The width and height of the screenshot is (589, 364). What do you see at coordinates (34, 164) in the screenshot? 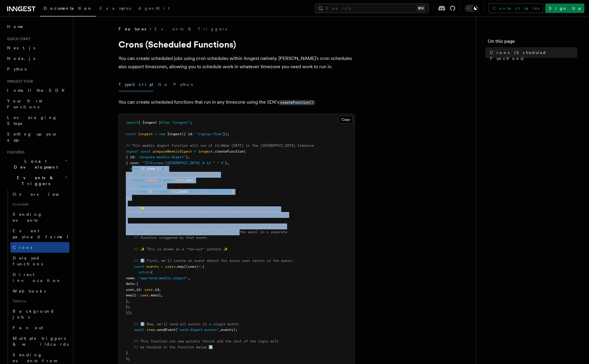
I see `span: Local Development` at bounding box center [34, 164].